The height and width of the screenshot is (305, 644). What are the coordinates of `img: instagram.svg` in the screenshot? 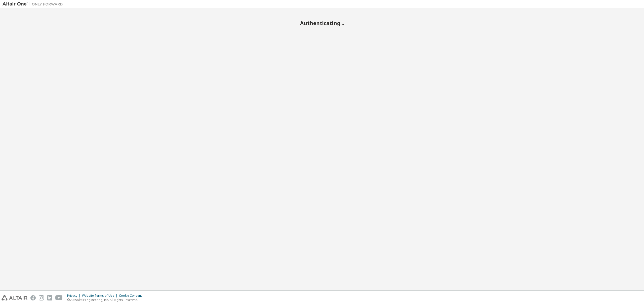 It's located at (41, 298).